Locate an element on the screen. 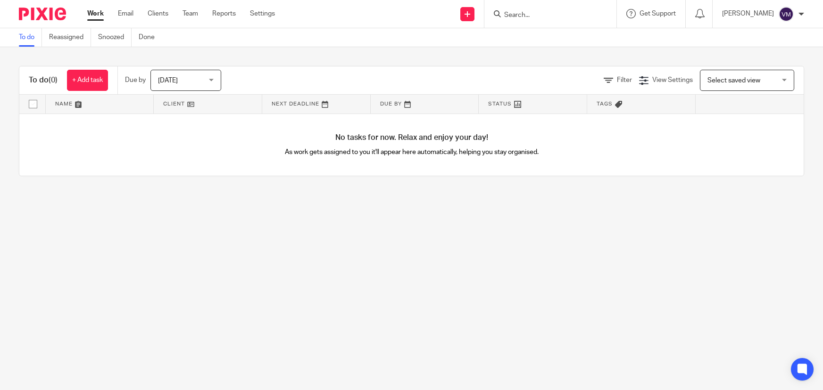  a: Team is located at coordinates (190, 14).